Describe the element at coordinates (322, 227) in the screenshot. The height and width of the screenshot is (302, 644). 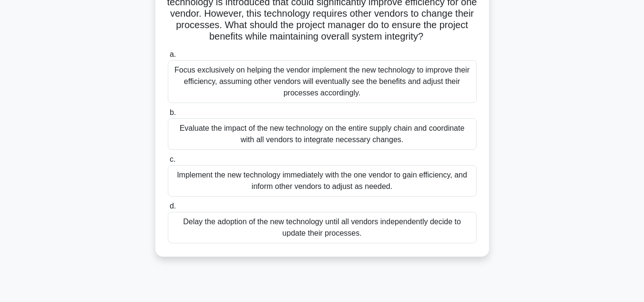
I see `div: Delay the adoption of the new technology until all vendors independently decide to update their p...` at that location.